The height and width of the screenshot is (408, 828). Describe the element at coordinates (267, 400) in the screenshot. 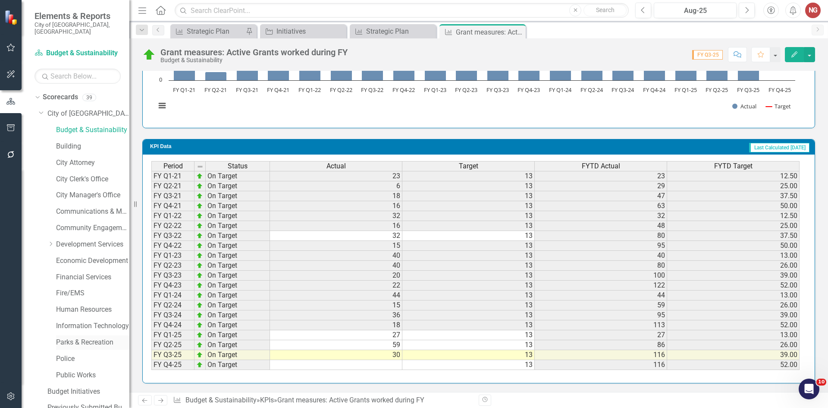

I see `a: KPIs` at that location.